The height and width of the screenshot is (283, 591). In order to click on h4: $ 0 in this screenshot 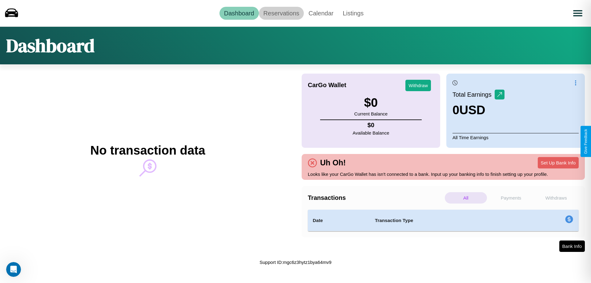, I will do `click(371, 125)`.